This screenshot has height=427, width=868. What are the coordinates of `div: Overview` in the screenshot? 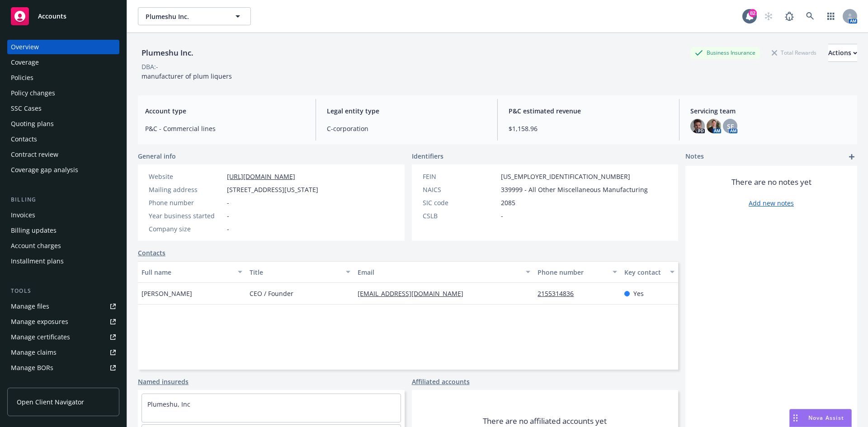 It's located at (25, 47).